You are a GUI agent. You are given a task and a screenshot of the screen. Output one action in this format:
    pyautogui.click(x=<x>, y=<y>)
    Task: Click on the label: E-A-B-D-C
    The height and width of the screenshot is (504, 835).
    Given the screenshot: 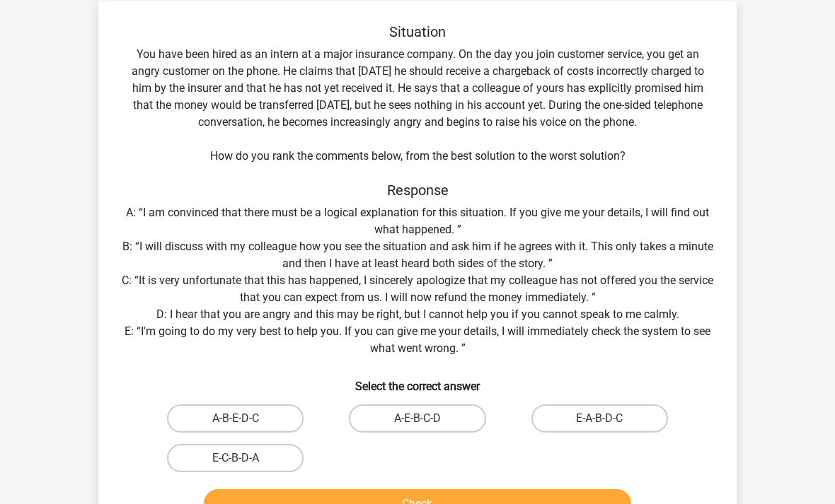 What is the action you would take?
    pyautogui.click(x=599, y=419)
    